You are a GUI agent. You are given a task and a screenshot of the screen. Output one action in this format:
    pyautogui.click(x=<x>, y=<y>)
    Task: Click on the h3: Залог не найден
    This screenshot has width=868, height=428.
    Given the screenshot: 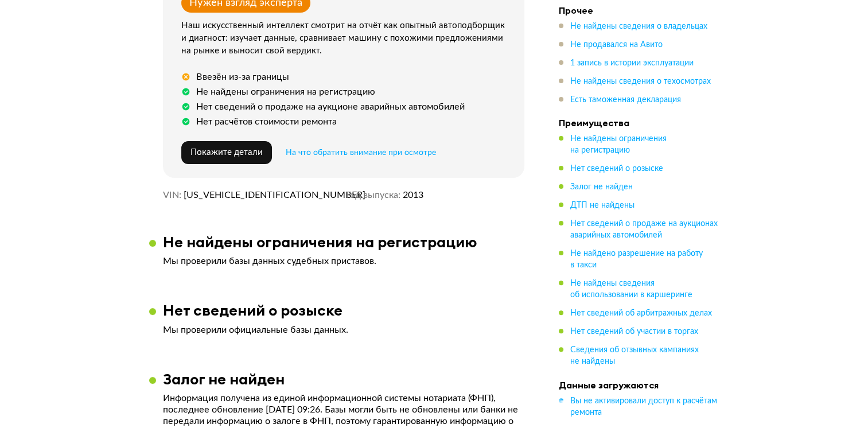 What is the action you would take?
    pyautogui.click(x=224, y=379)
    